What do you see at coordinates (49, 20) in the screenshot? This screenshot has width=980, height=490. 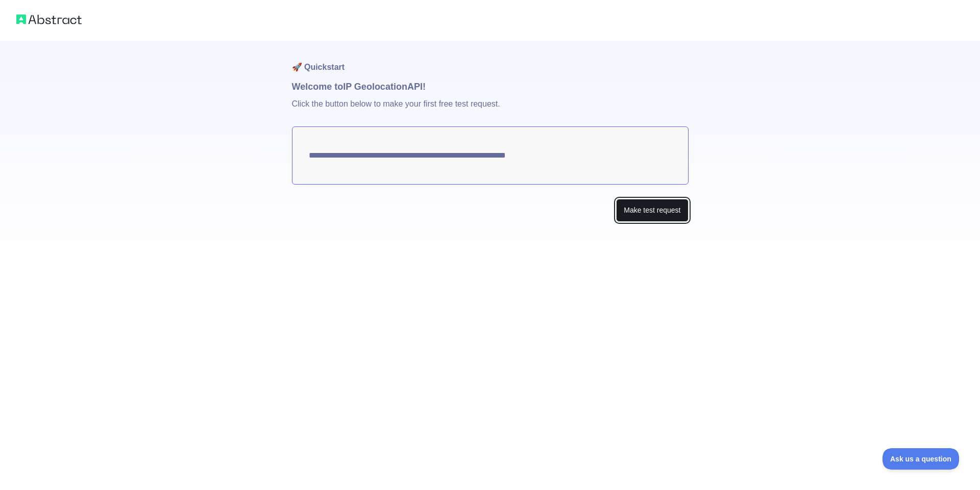 I see `img: Abstract logo` at bounding box center [49, 20].